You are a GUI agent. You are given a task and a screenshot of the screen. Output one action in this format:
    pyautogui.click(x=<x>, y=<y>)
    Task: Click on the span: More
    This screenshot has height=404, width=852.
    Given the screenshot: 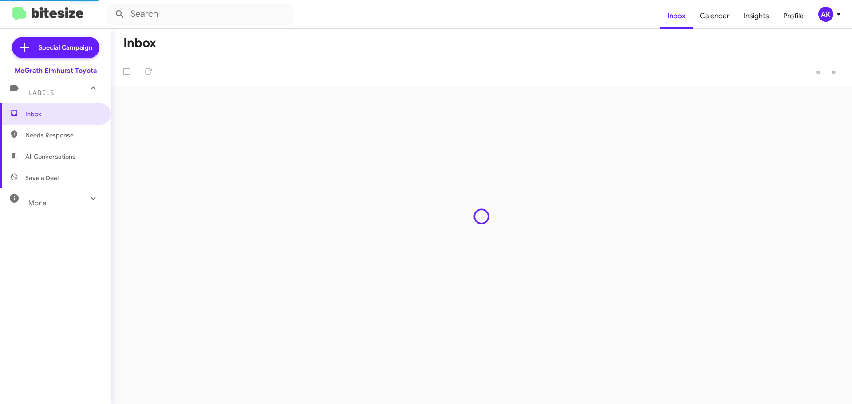 What is the action you would take?
    pyautogui.click(x=37, y=203)
    